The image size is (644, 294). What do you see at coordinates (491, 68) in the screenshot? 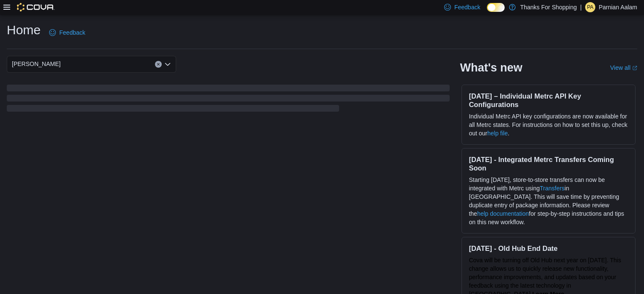
I see `h2: What's new` at bounding box center [491, 68].